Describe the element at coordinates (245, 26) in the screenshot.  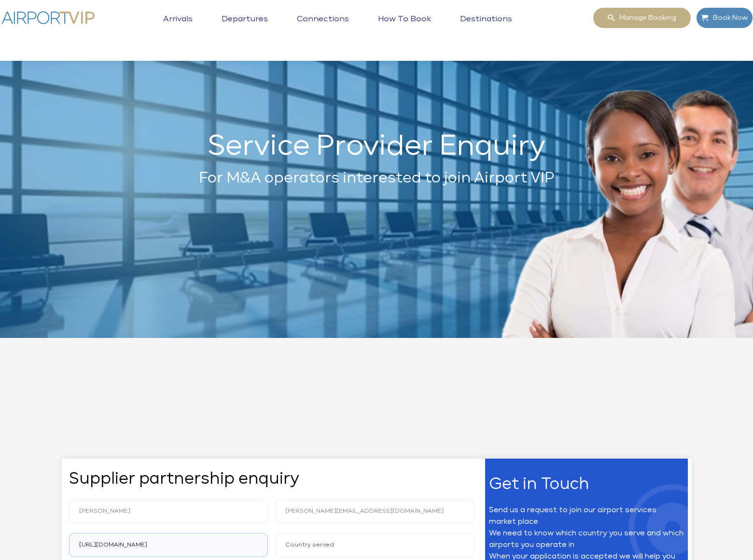
I see `a: Departures` at that location.